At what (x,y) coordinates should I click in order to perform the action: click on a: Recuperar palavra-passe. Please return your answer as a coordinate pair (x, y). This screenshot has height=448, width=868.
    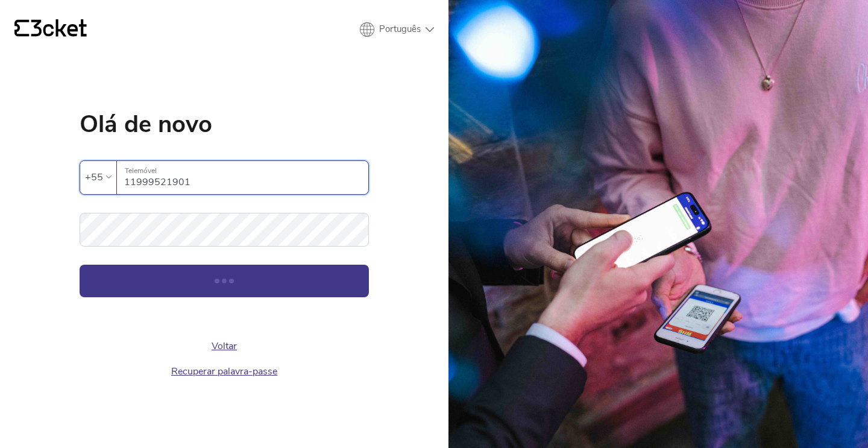
    Looking at the image, I should click on (224, 371).